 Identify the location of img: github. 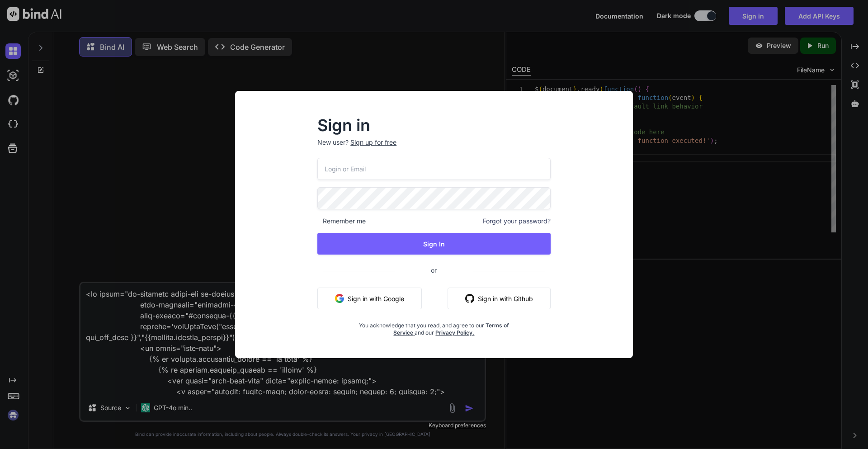
(470, 298).